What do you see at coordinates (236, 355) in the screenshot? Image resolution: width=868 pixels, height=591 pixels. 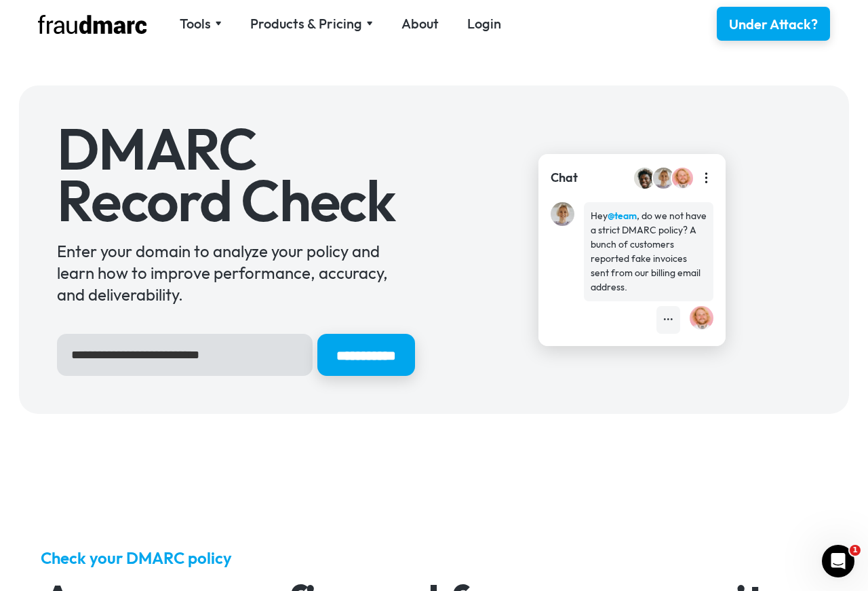 I see `form: Hero Sign Up Form` at bounding box center [236, 355].